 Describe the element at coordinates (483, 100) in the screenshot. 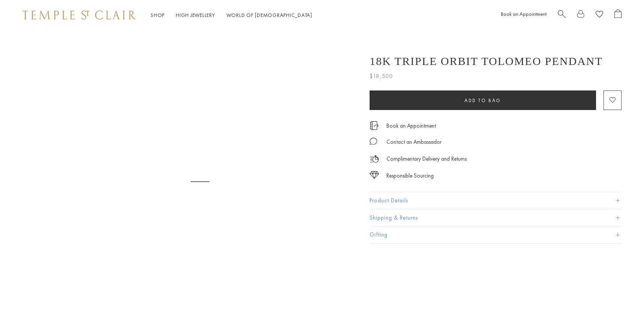

I see `span: Add to bag` at that location.